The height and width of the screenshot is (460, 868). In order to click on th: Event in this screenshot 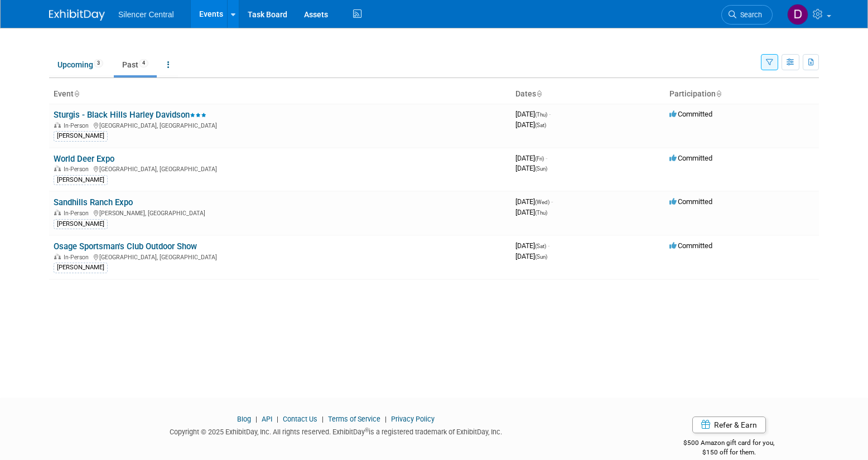, I will do `click(280, 94)`.